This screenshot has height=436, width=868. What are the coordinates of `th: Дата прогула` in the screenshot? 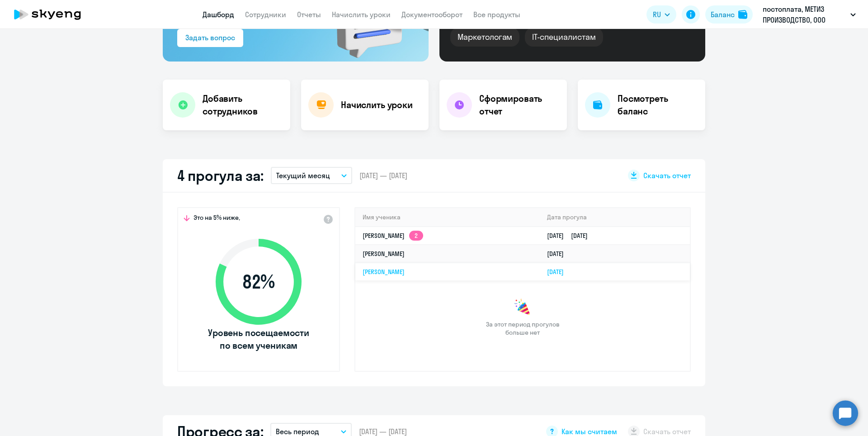 It's located at (615, 217).